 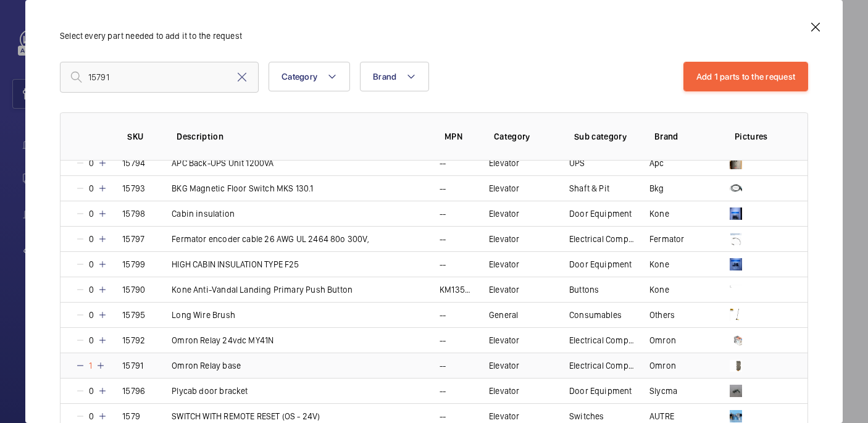 I want to click on p: Omron Relay base, so click(x=206, y=366).